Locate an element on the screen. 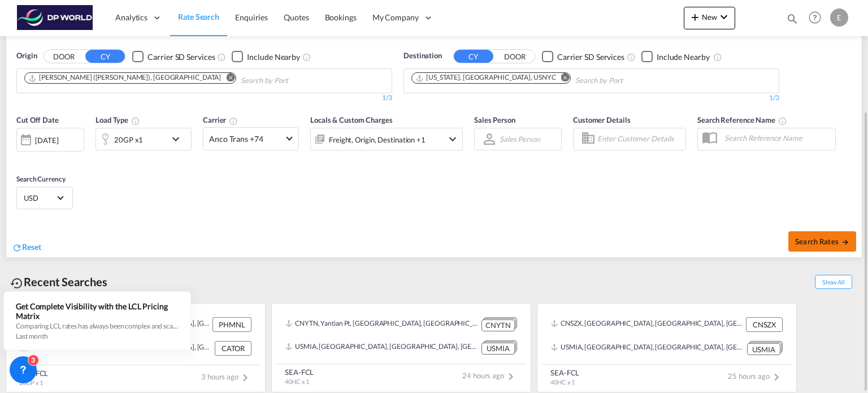 The width and height of the screenshot is (868, 393). span: Rate Search is located at coordinates (198, 16).